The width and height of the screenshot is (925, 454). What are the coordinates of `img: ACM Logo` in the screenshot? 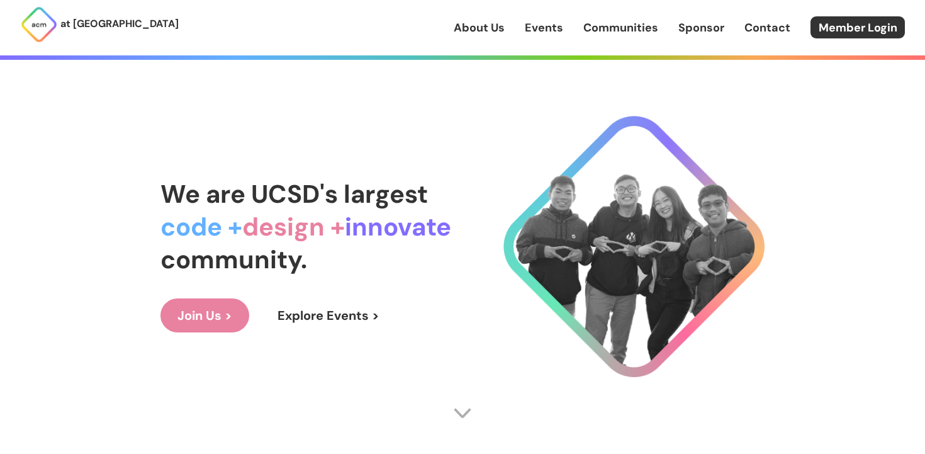 It's located at (39, 25).